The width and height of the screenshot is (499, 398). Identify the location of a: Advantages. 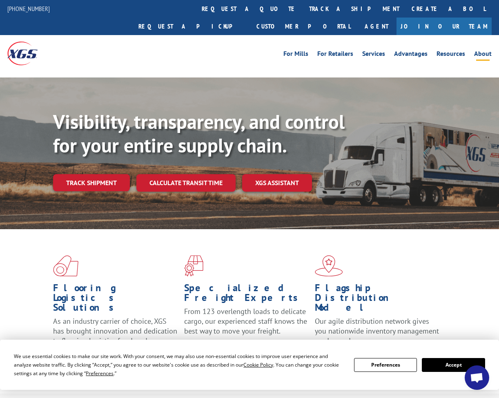
(411, 55).